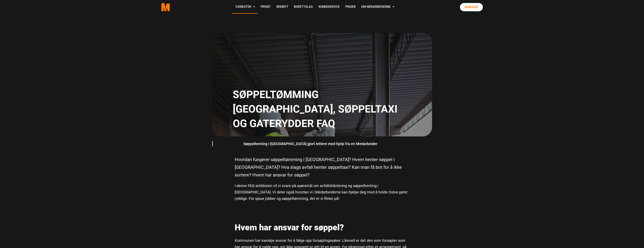 This screenshot has height=248, width=644. I want to click on p: I denne FAQ-artikkelen vil vi svare på spørsmål om avfallshåntering og søppelhenting i [GEOGRAPHI..., so click(322, 192).